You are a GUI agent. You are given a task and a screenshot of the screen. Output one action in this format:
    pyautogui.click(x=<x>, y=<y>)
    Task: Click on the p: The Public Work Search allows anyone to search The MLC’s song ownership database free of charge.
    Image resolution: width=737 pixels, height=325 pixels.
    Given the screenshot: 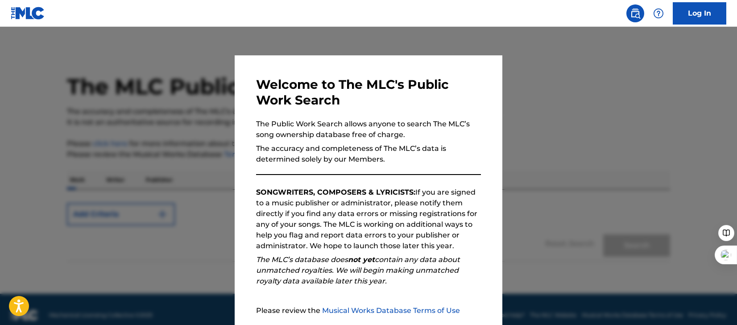 What is the action you would take?
    pyautogui.click(x=368, y=129)
    